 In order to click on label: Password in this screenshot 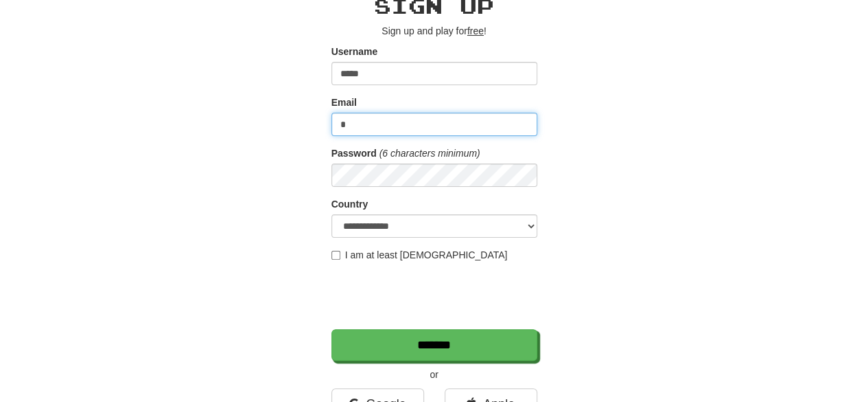, I will do `click(354, 153)`.